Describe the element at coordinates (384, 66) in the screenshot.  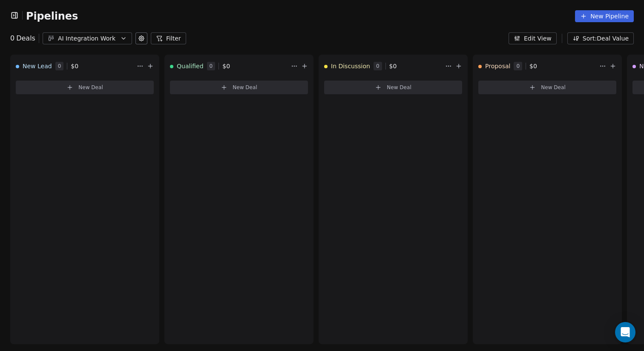
I see `div: In Discussion0$0` at that location.